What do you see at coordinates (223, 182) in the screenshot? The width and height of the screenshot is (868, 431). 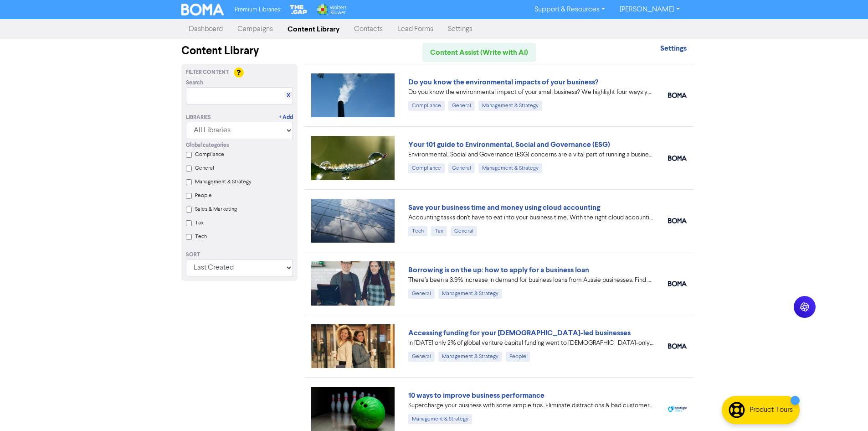 I see `label: Management & Strategy` at bounding box center [223, 182].